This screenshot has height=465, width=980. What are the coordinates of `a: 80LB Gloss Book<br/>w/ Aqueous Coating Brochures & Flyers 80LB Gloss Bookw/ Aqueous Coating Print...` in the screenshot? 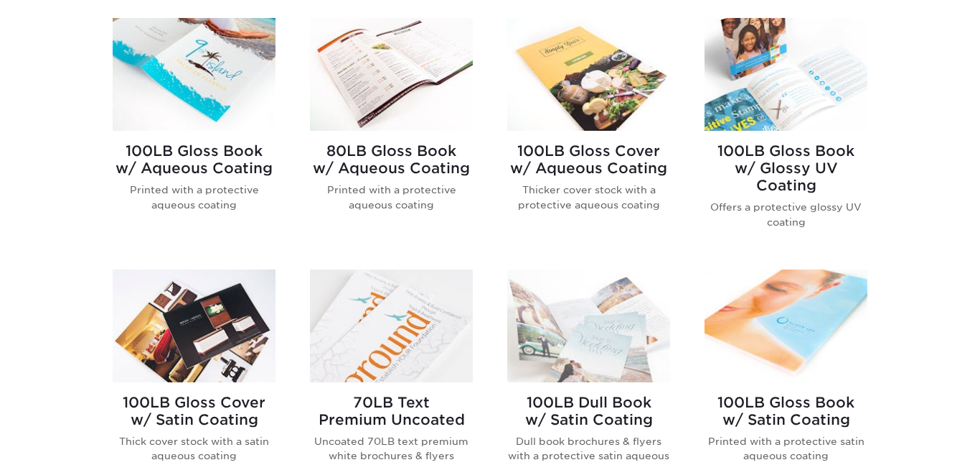 It's located at (391, 135).